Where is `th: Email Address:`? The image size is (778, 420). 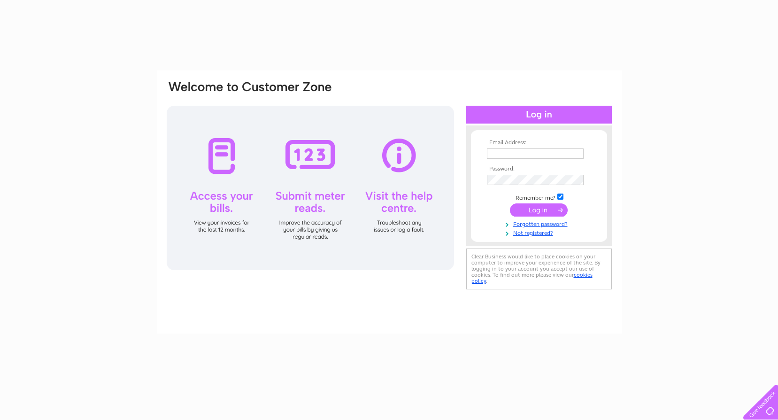
th: Email Address: is located at coordinates (539, 143).